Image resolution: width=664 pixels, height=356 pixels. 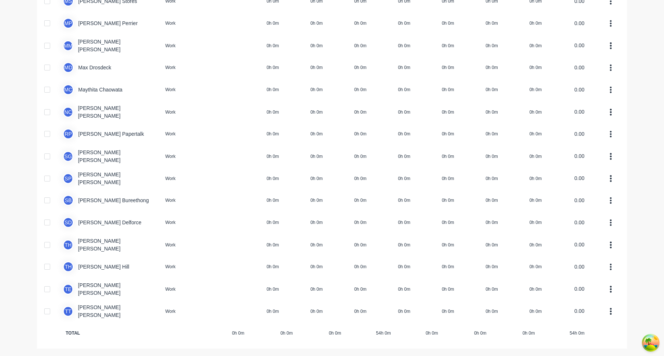 What do you see at coordinates (112, 333) in the screenshot?
I see `span: TOTAL` at bounding box center [112, 333].